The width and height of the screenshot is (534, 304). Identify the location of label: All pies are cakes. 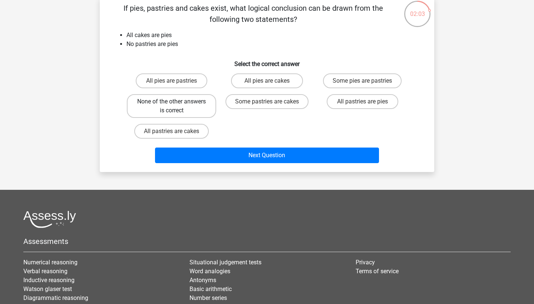
(266, 81).